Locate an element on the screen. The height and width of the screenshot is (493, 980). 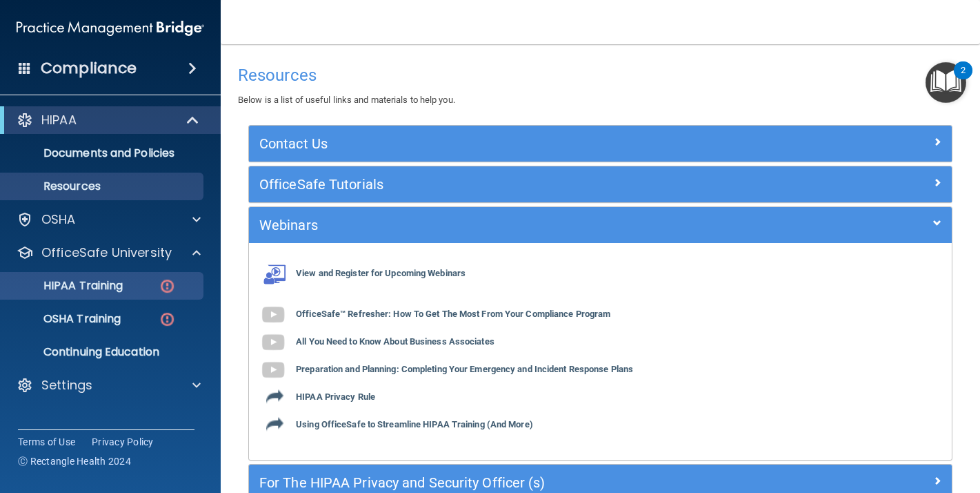
b: HIPAA Privacy Rule is located at coordinates (335, 396).